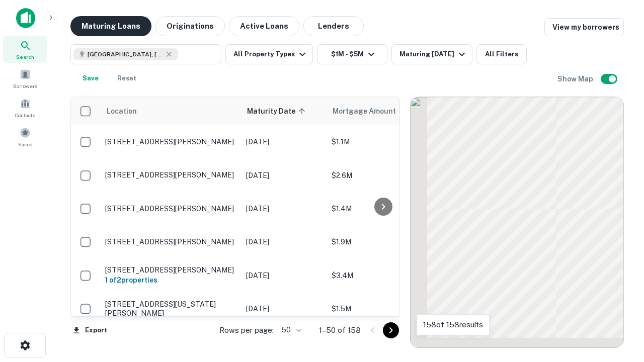 Image resolution: width=644 pixels, height=362 pixels. I want to click on div: Search, so click(25, 49).